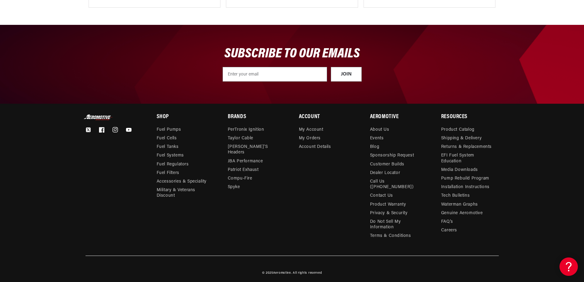 This screenshot has width=584, height=282. Describe the element at coordinates (447, 222) in the screenshot. I see `a: FAQ’s` at that location.